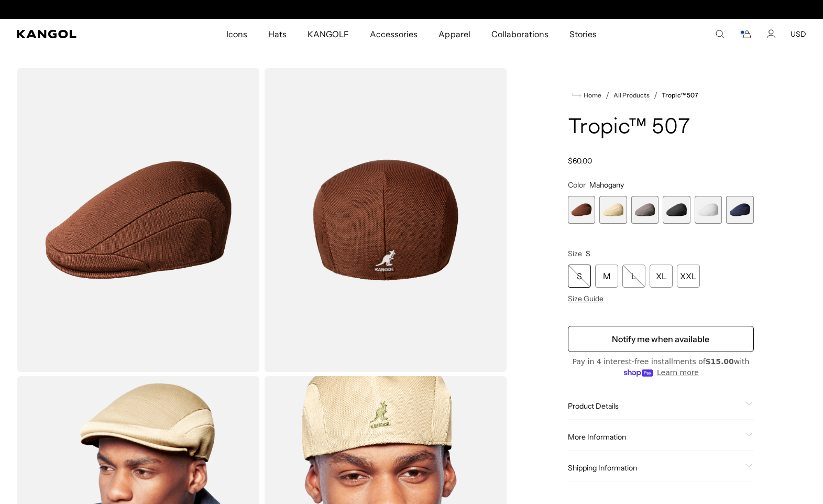 This screenshot has width=823, height=504. I want to click on a: Hats, so click(277, 34).